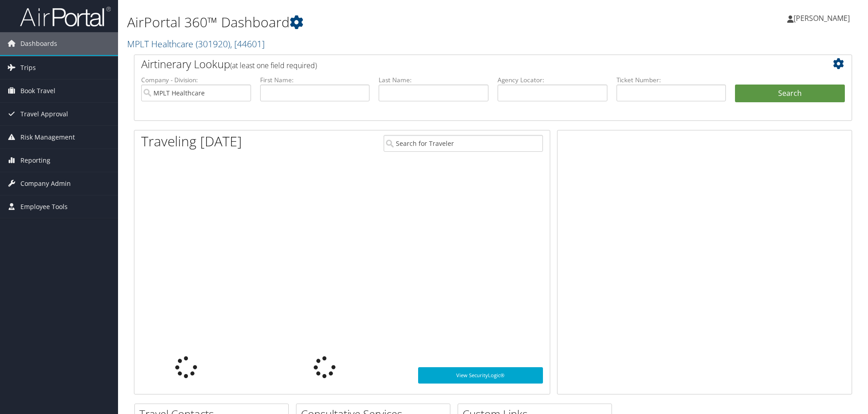 Image resolution: width=868 pixels, height=414 pixels. I want to click on h2: Airtinerary Lookup, so click(463, 64).